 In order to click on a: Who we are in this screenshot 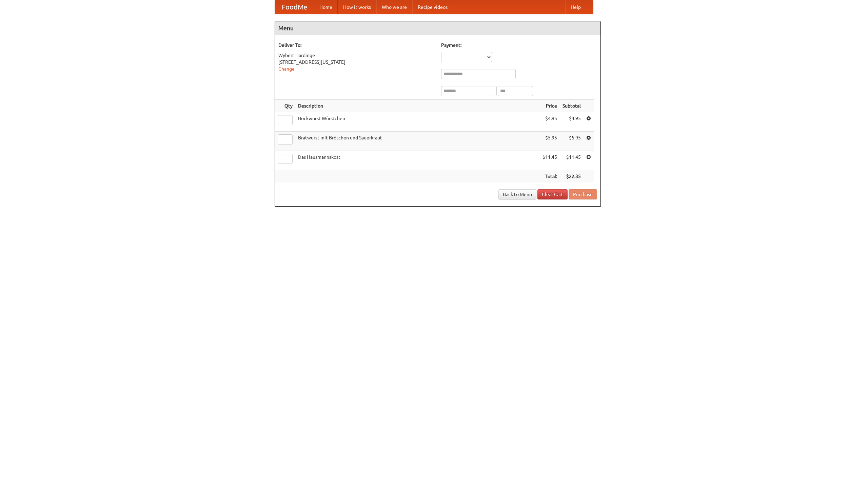, I will do `click(394, 7)`.